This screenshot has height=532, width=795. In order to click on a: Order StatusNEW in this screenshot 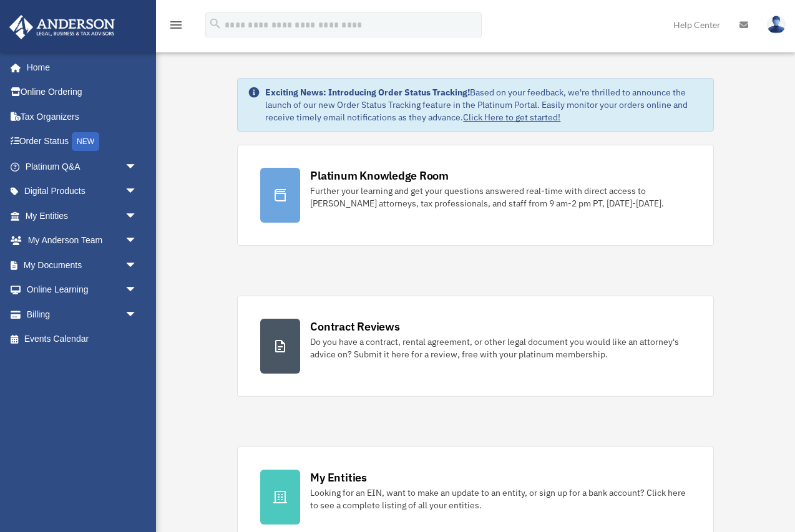, I will do `click(82, 142)`.